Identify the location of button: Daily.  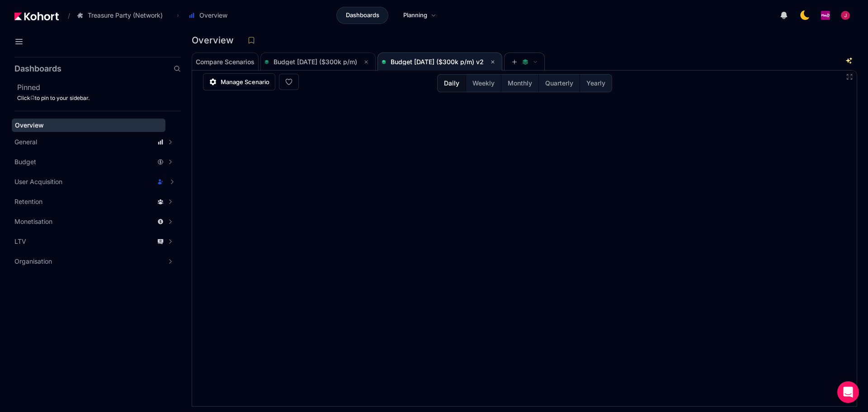
(452, 83).